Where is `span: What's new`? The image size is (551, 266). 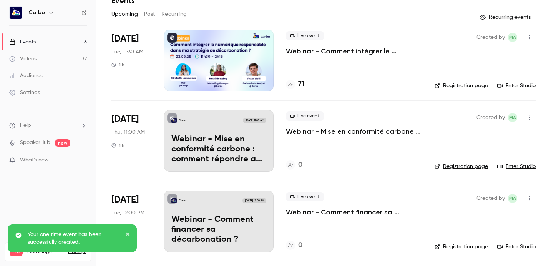
span: What's new is located at coordinates (34, 160).